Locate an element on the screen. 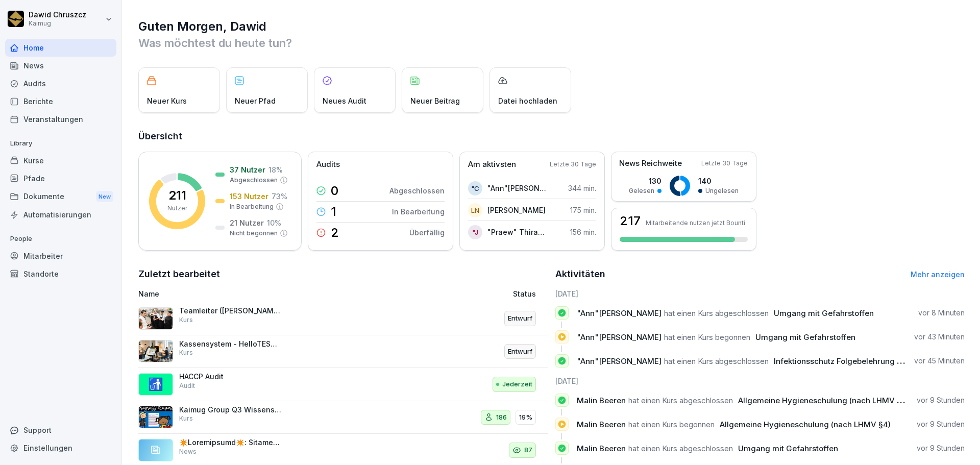 The image size is (980, 465). a: 🚮HACCP AuditAuditJederzeit is located at coordinates (343, 384).